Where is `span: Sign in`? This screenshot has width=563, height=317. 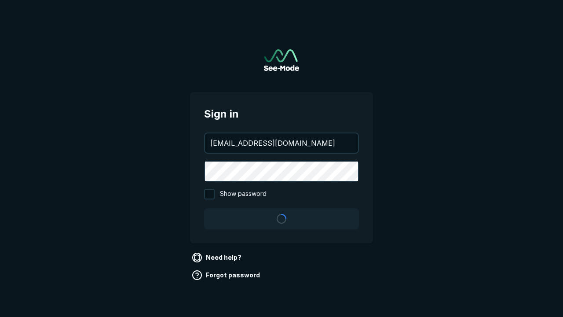
span: Sign in is located at coordinates (282, 114).